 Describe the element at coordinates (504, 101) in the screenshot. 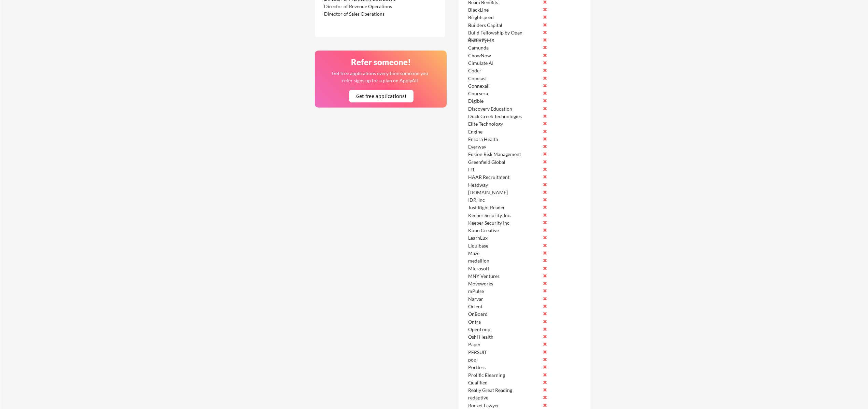

I see `div: Digible` at that location.